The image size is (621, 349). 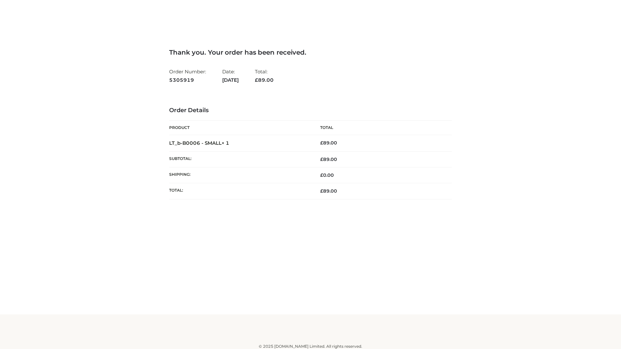 I want to click on th: Product, so click(x=240, y=128).